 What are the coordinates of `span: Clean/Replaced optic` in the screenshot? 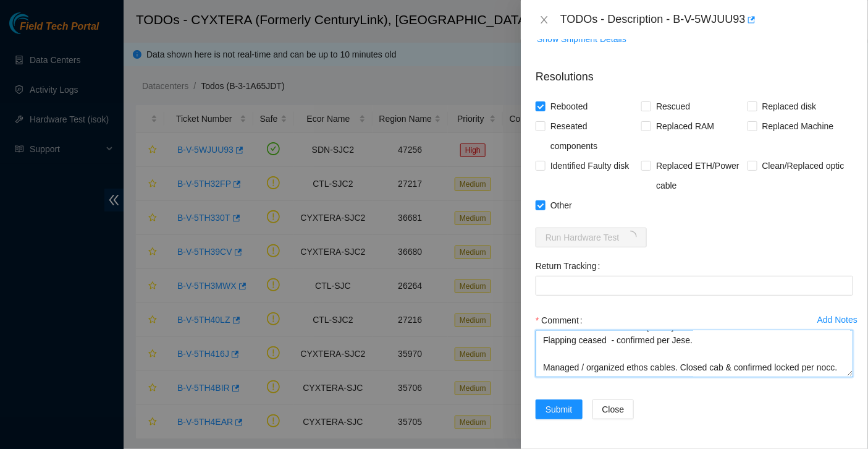 It's located at (804, 166).